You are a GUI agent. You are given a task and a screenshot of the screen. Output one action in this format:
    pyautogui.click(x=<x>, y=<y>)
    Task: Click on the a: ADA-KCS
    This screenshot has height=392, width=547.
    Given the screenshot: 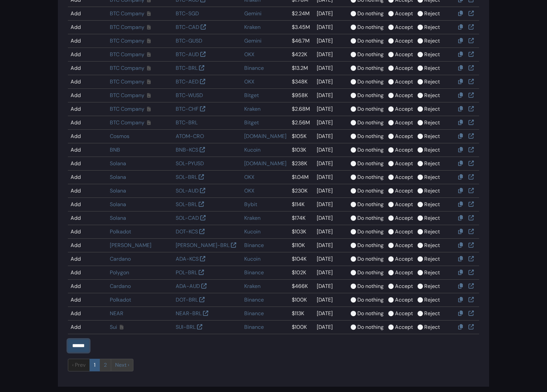 What is the action you would take?
    pyautogui.click(x=187, y=259)
    